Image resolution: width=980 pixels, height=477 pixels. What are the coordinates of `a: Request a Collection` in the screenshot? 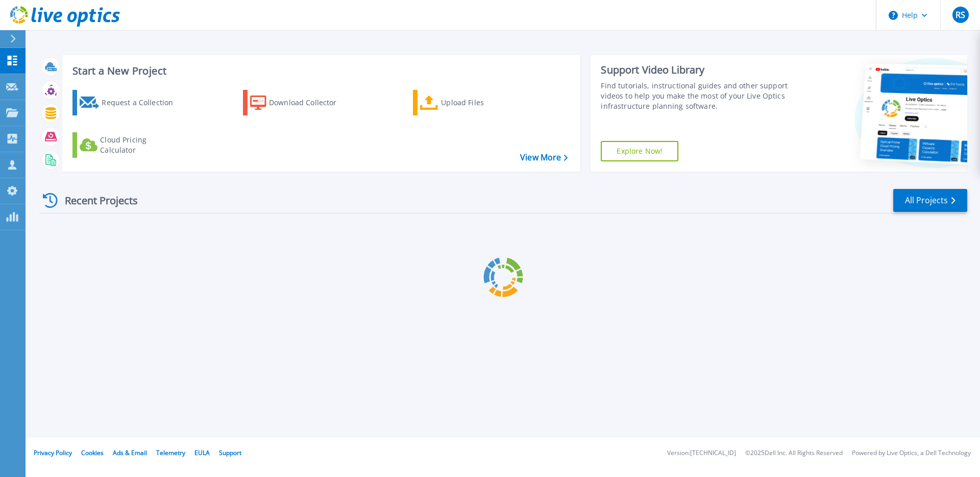 It's located at (129, 103).